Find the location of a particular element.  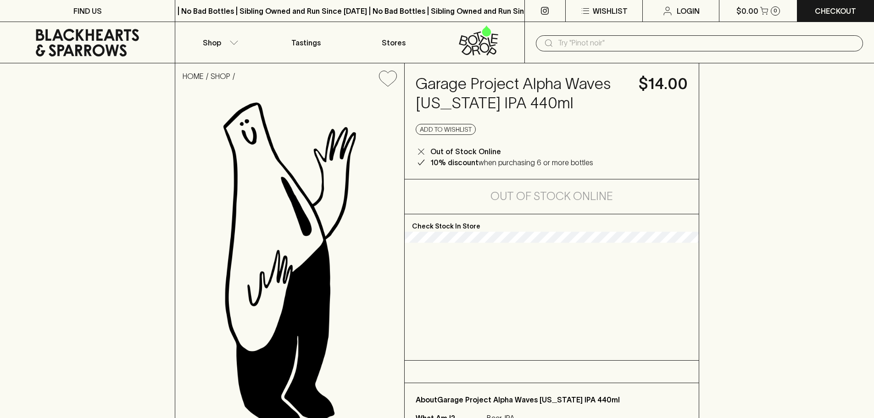

a: SHOP is located at coordinates (220, 76).